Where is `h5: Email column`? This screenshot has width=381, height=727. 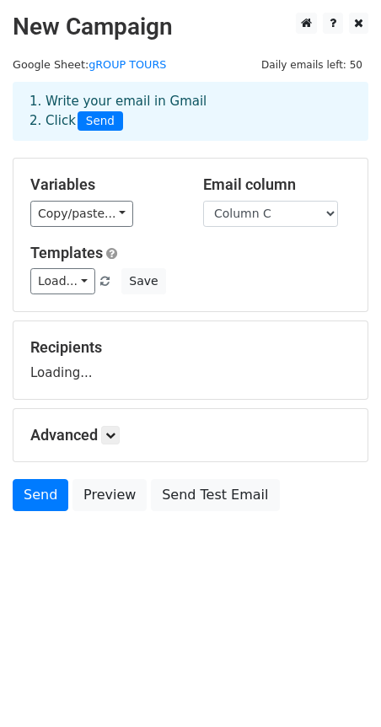
h5: Email column is located at coordinates (277, 185).